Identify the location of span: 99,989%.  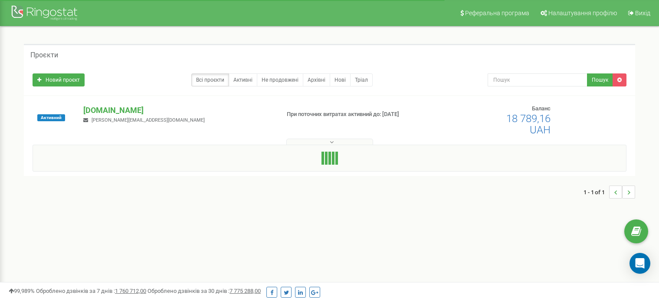
(22, 290).